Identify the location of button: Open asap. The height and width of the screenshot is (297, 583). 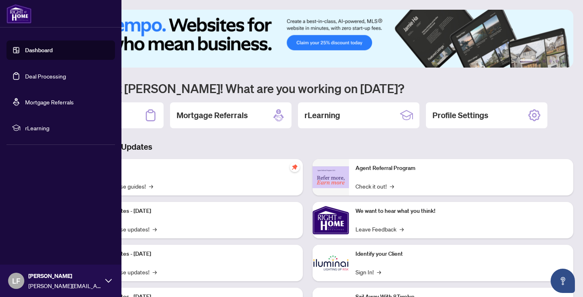
(563, 281).